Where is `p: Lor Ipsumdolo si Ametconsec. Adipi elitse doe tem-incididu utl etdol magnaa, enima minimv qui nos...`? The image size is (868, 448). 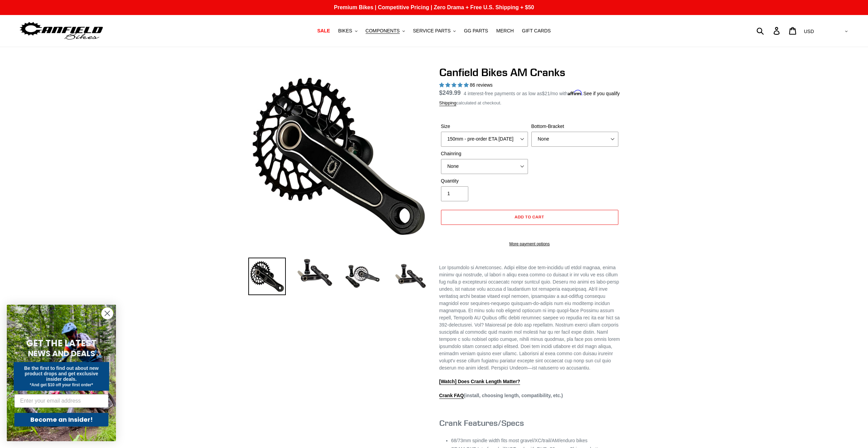
p: Lor Ipsumdolo si Ametconsec. Adipi elitse doe tem-incididu utl etdol magnaa, enima minimv qui nos... is located at coordinates (530, 318).